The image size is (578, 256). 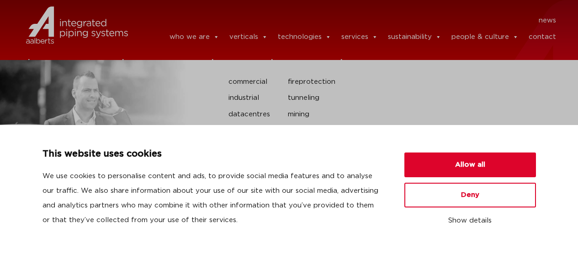 I want to click on a: services, so click(x=360, y=37).